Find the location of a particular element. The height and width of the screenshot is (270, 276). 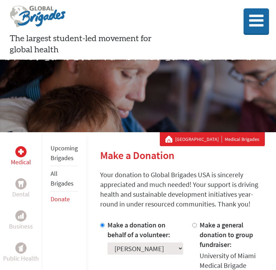

p: Your donation to Global Brigades USA is sincerely appreciated and much needed! Your support is dr... is located at coordinates (181, 189).